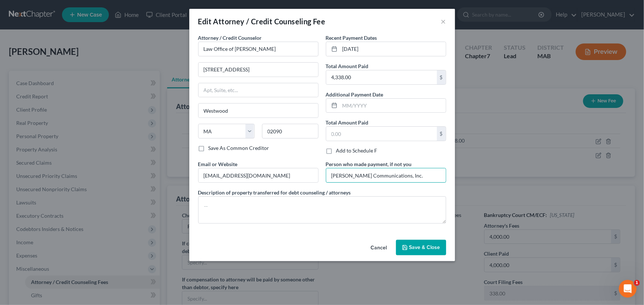  I want to click on input: Apt, Suite, etc..., so click(258, 90).